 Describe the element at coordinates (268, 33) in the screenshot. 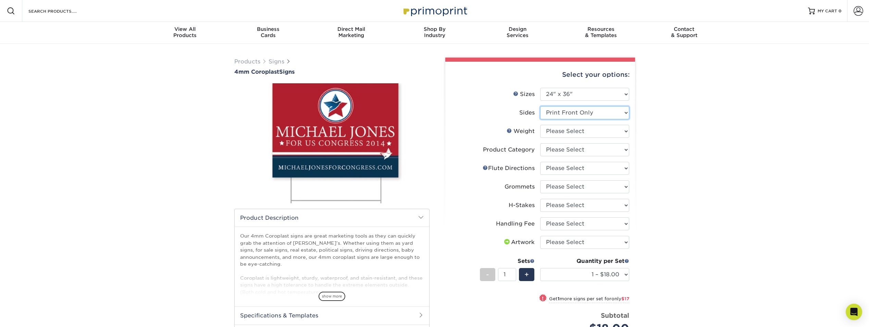

I see `a: BusinessCards` at that location.